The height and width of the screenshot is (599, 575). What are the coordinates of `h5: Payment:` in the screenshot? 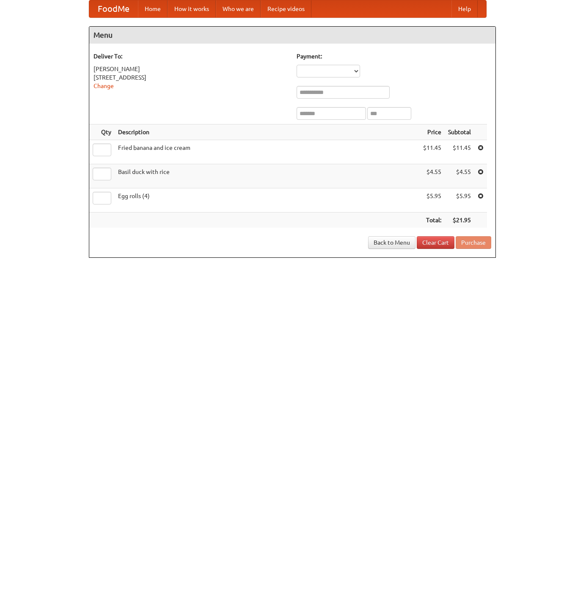 It's located at (394, 56).